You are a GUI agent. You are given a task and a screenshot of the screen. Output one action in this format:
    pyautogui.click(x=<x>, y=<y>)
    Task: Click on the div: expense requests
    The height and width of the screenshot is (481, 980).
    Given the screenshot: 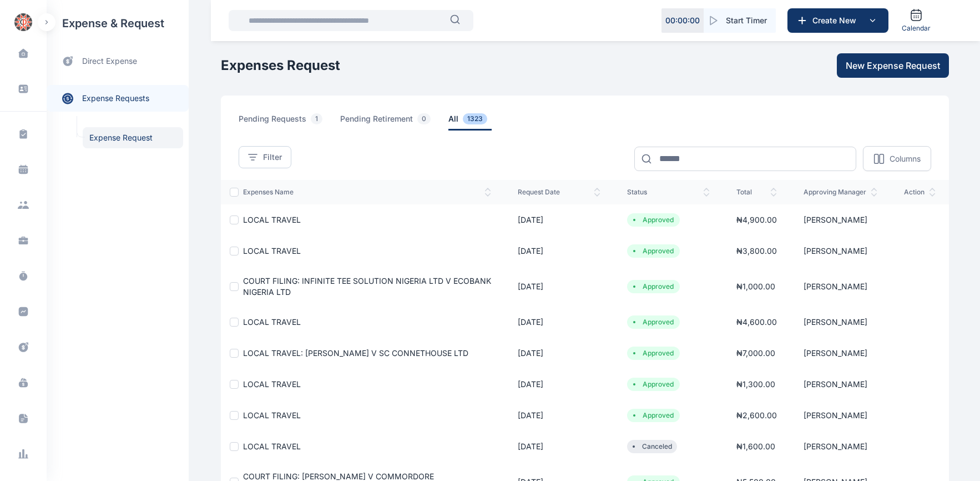 What is the action you would take?
    pyautogui.click(x=118, y=94)
    